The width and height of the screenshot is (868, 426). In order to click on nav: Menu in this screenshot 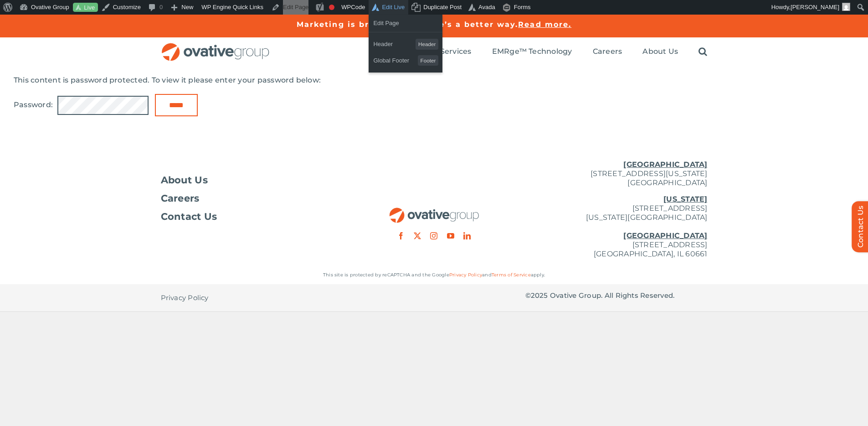, I will do `click(549, 52)`.